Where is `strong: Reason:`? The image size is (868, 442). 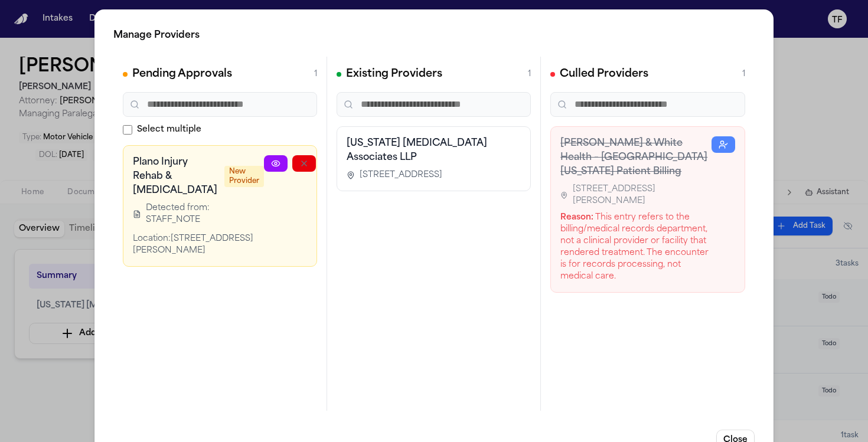 strong: Reason: is located at coordinates (577, 217).